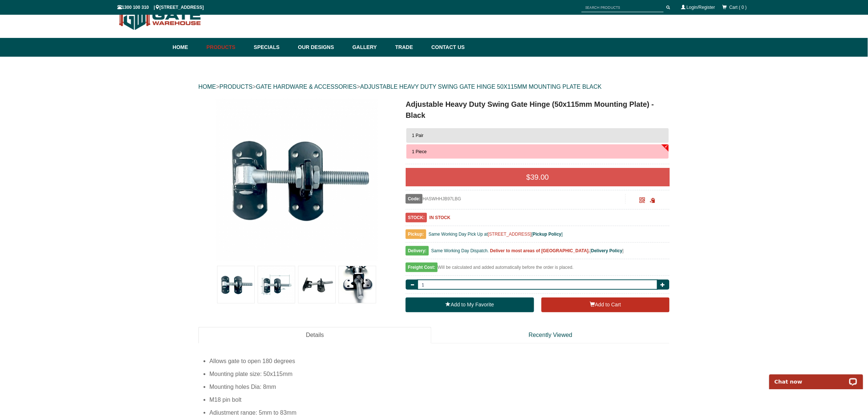  Describe the element at coordinates (272, 47) in the screenshot. I see `a: Specials` at that location.